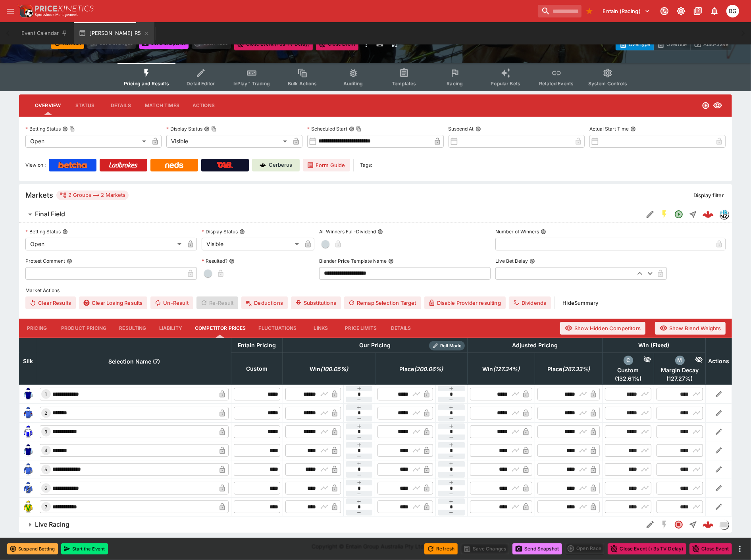 The height and width of the screenshot is (560, 751). I want to click on a: cf6a91d1-b00a-47d4-9576-21ca1dc03cae, so click(709, 525).